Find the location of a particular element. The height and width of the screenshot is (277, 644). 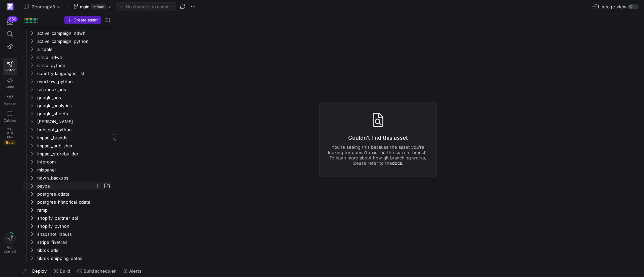

button: ZendropV3 is located at coordinates (42, 7).